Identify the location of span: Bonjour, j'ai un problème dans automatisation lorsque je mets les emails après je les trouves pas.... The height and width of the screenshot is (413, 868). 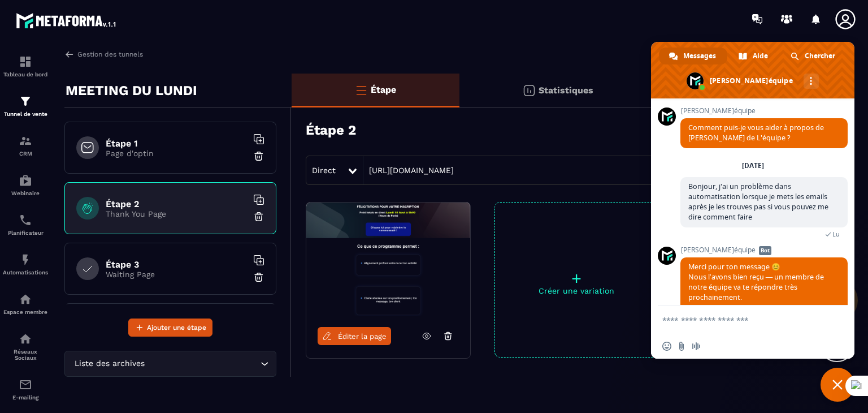
(758, 201).